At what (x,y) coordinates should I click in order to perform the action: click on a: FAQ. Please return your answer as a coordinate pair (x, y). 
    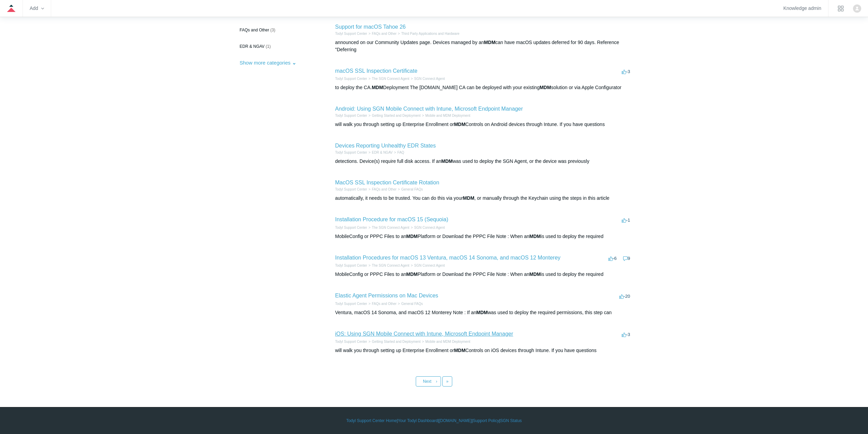
    Looking at the image, I should click on (400, 152).